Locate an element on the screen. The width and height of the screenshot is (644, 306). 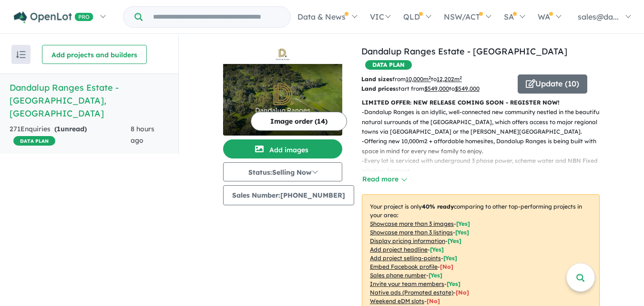
p: LIMITED OFFER: NEW RELEASE COMING SOON - REGISTER NOW! is located at coordinates (481, 103).